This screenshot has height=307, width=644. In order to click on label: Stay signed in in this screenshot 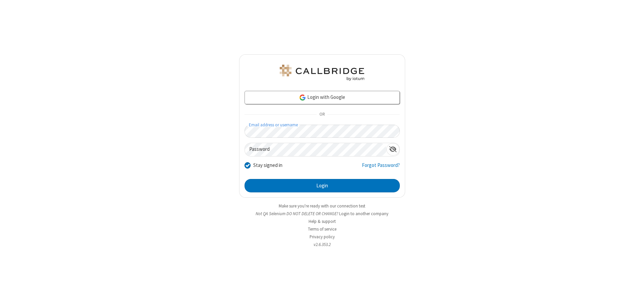, I will do `click(268, 166)`.